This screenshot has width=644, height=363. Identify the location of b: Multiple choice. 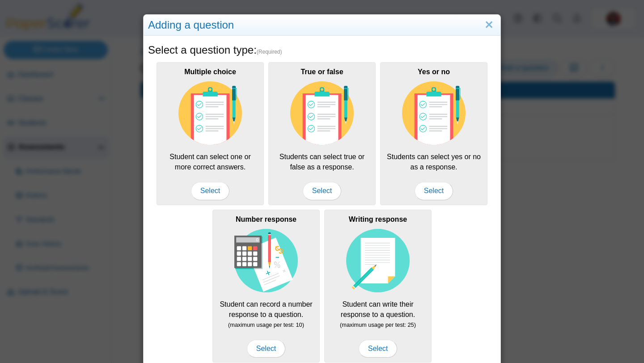
(210, 72).